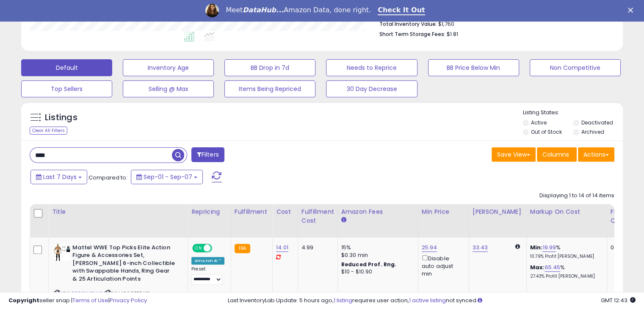 Image resolution: width=644 pixels, height=309 pixels. I want to click on b: Short Term Storage Fees:, so click(413, 34).